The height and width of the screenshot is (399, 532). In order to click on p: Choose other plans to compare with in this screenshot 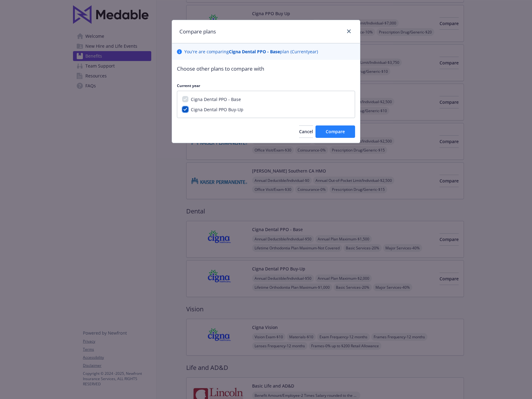, I will do `click(266, 68)`.